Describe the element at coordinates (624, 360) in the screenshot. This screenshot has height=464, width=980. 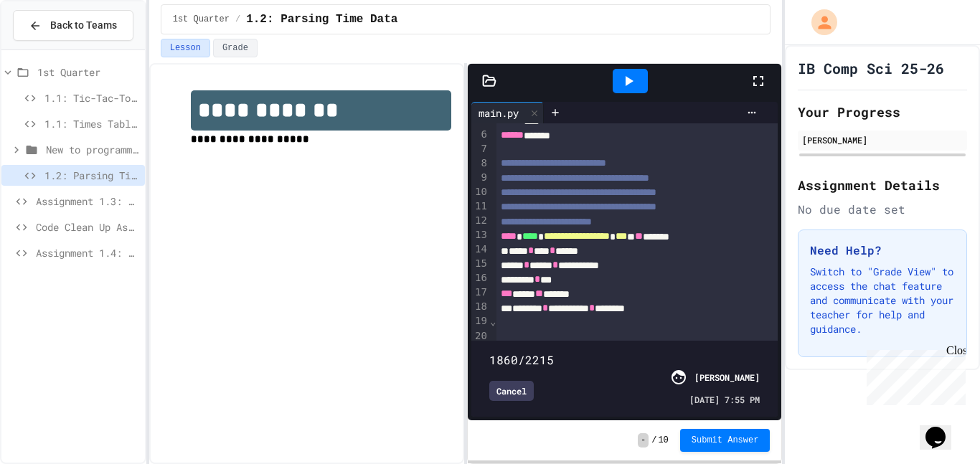
I see `div: 1860/2215` at that location.